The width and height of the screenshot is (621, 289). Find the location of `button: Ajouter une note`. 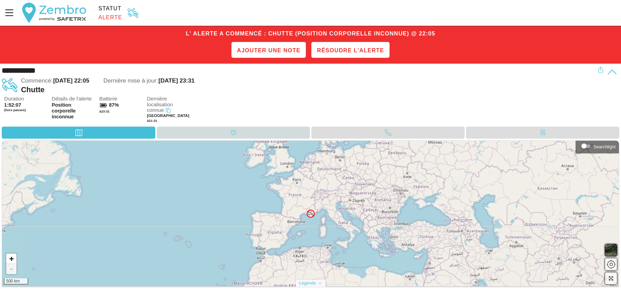

button: Ajouter une note is located at coordinates (269, 50).